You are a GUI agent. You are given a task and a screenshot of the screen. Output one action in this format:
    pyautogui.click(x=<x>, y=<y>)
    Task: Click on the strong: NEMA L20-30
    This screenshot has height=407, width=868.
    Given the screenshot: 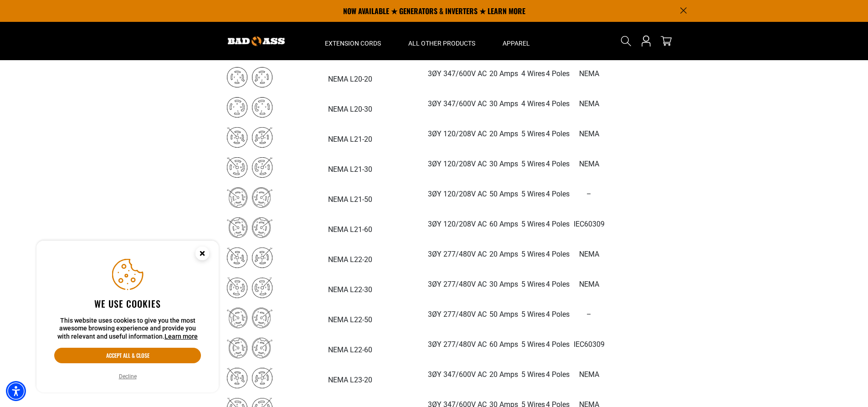 What is the action you would take?
    pyautogui.click(x=350, y=109)
    